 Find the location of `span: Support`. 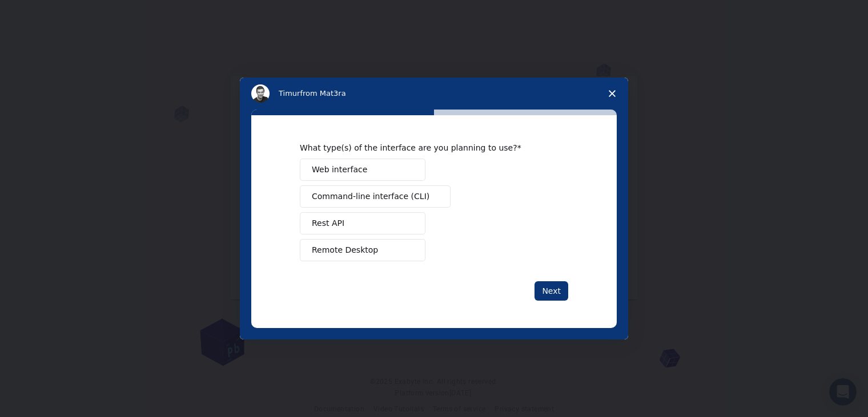

span: Support is located at coordinates (43, 13).